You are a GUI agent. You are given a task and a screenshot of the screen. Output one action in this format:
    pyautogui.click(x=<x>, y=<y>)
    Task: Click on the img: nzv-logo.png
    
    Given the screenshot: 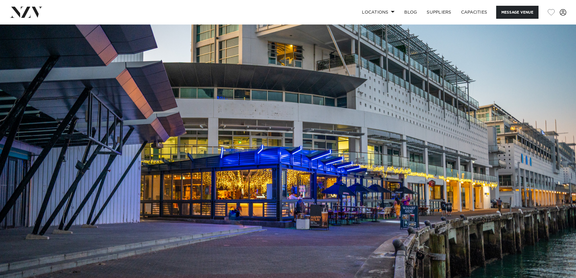 What is the action you would take?
    pyautogui.click(x=26, y=12)
    